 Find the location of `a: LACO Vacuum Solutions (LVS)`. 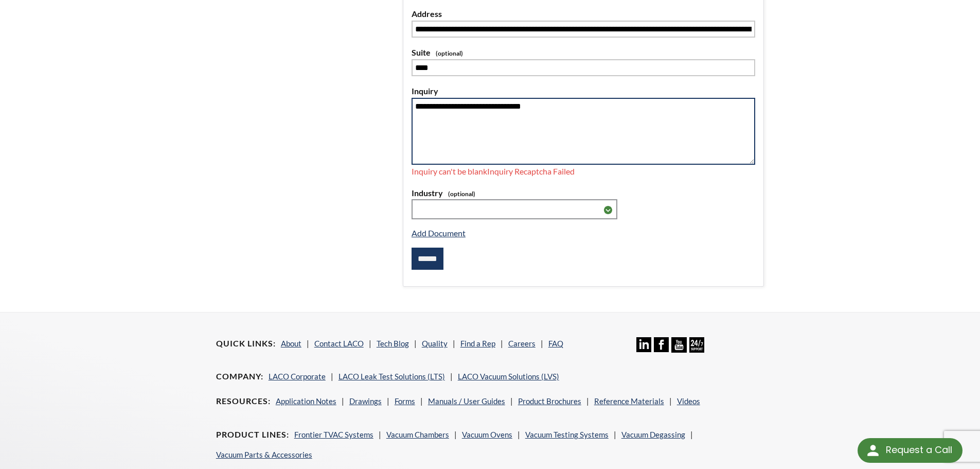

a: LACO Vacuum Solutions (LVS) is located at coordinates (509, 376).